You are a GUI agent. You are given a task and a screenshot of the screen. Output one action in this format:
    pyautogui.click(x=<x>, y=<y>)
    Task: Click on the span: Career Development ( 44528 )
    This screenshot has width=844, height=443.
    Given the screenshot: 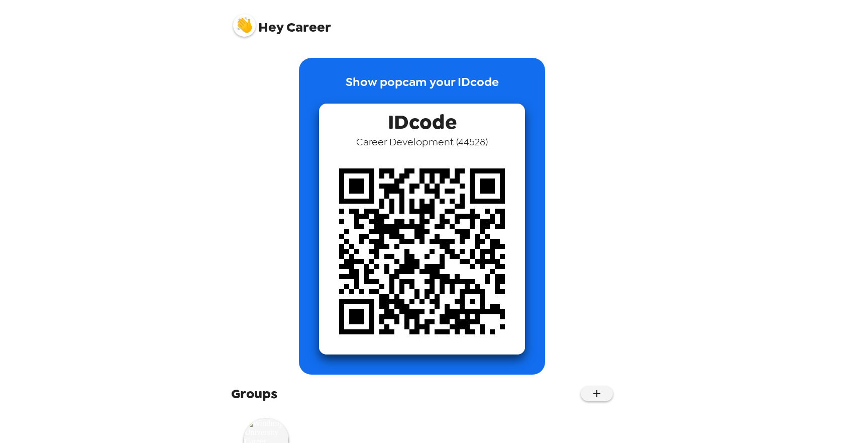 What is the action you would take?
    pyautogui.click(x=422, y=142)
    